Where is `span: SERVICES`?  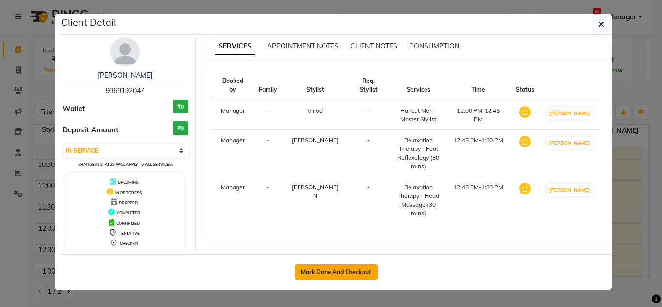 span: SERVICES is located at coordinates (235, 47).